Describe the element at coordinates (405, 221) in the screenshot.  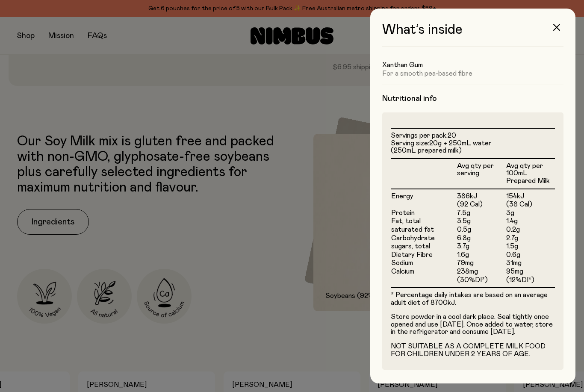
I see `span: Fat, total` at that location.